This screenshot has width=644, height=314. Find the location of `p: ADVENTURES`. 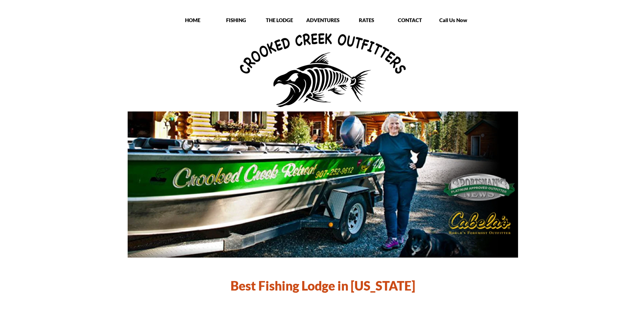

p: ADVENTURES is located at coordinates (323, 20).